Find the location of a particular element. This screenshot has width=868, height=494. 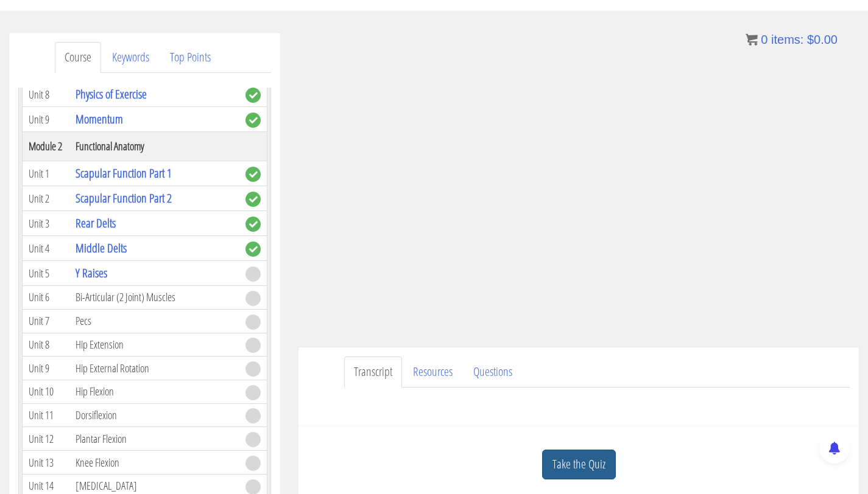

a: Physics of Exercise is located at coordinates (111, 94).